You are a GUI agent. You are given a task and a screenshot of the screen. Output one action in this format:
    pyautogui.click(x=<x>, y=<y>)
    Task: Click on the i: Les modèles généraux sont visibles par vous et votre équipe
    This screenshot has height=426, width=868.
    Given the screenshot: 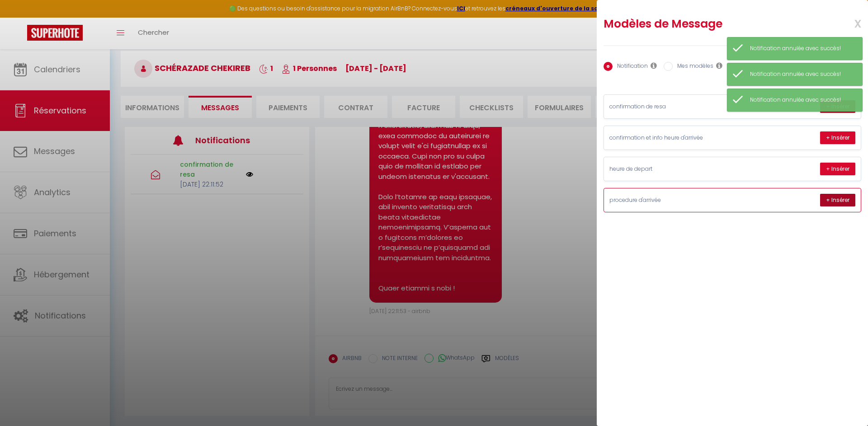 What is the action you would take?
    pyautogui.click(x=719, y=65)
    